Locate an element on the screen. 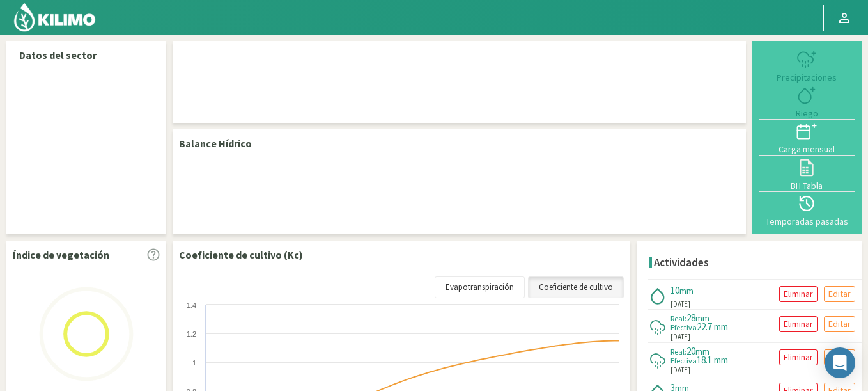 This screenshot has height=391, width=868. text: 1 is located at coordinates (194, 363).